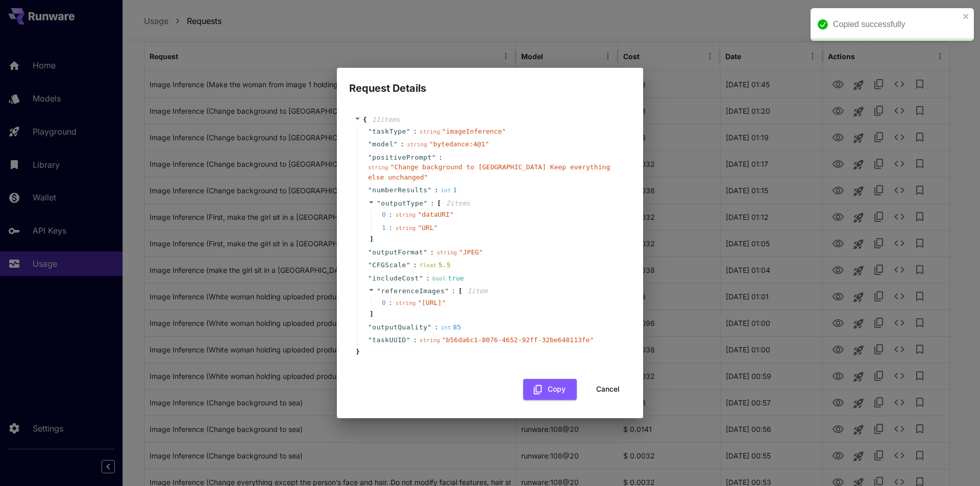 The width and height of the screenshot is (980, 486). Describe the element at coordinates (400, 190) in the screenshot. I see `span: numberResults` at that location.